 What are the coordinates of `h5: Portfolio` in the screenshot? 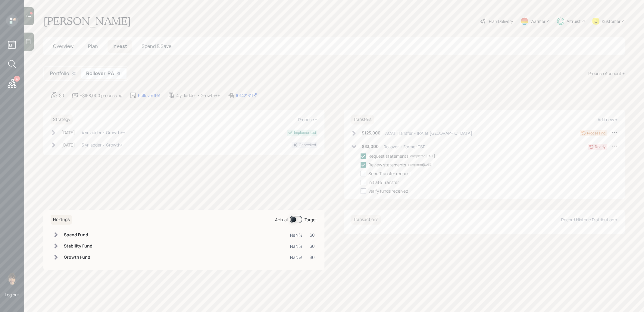 It's located at (59, 73).